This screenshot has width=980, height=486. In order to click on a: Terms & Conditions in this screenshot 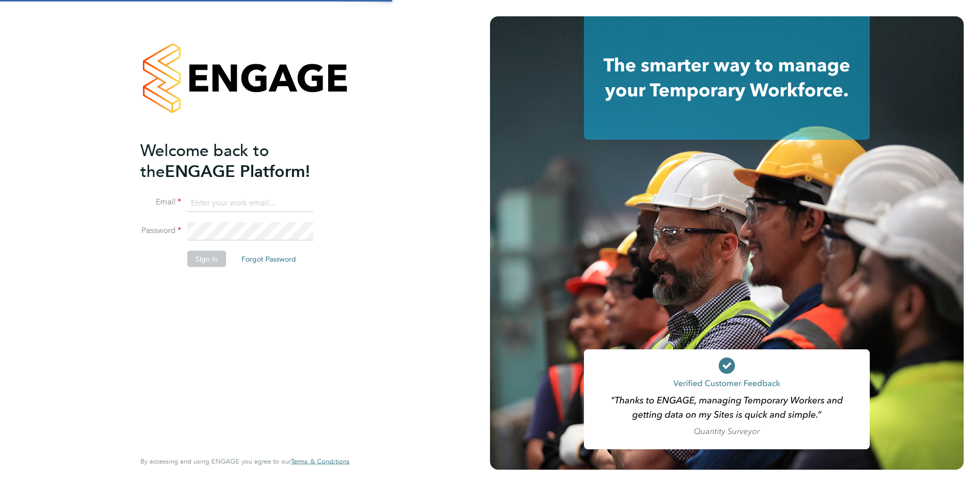, I will do `click(320, 462)`.